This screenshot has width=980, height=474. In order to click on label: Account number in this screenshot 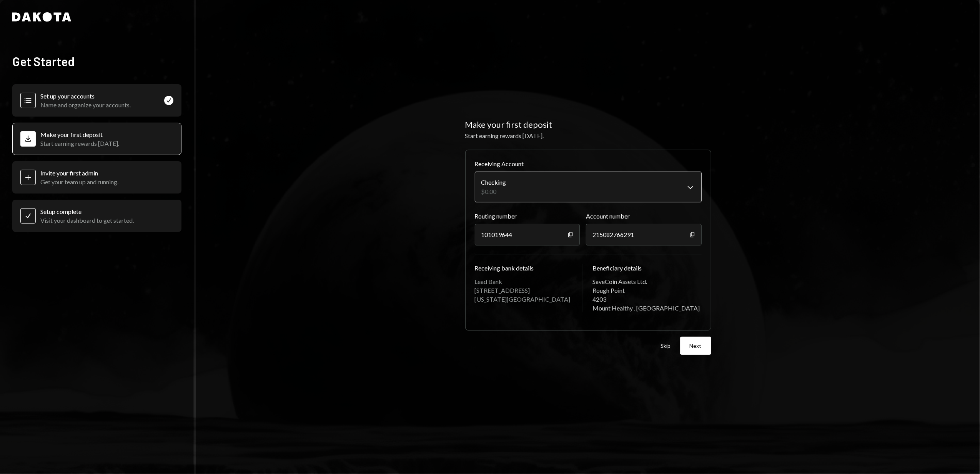, I will do `click(644, 216)`.